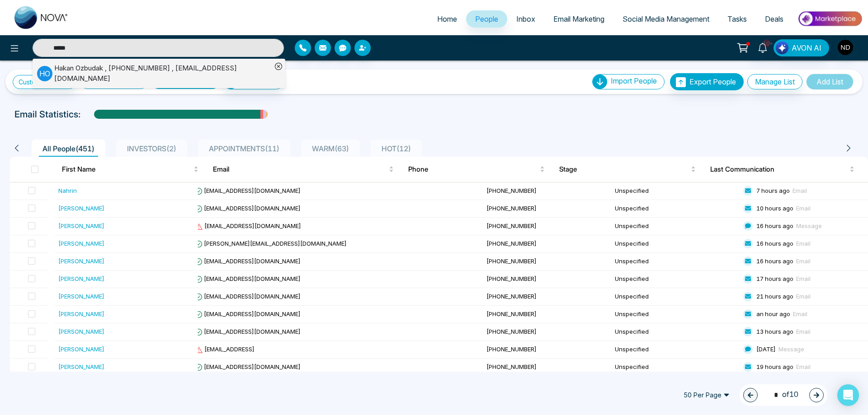 The width and height of the screenshot is (868, 415). I want to click on span: of 10, so click(783, 395).